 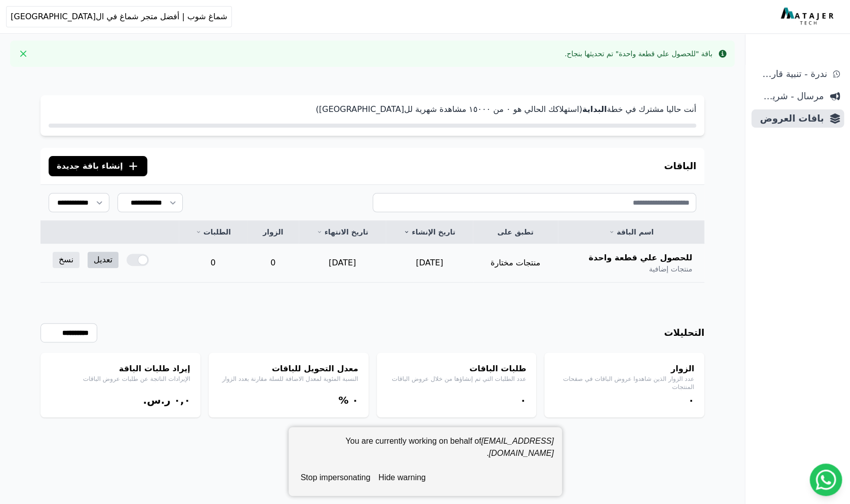 I want to click on div: You are currently working on behalf of ., so click(x=425, y=451).